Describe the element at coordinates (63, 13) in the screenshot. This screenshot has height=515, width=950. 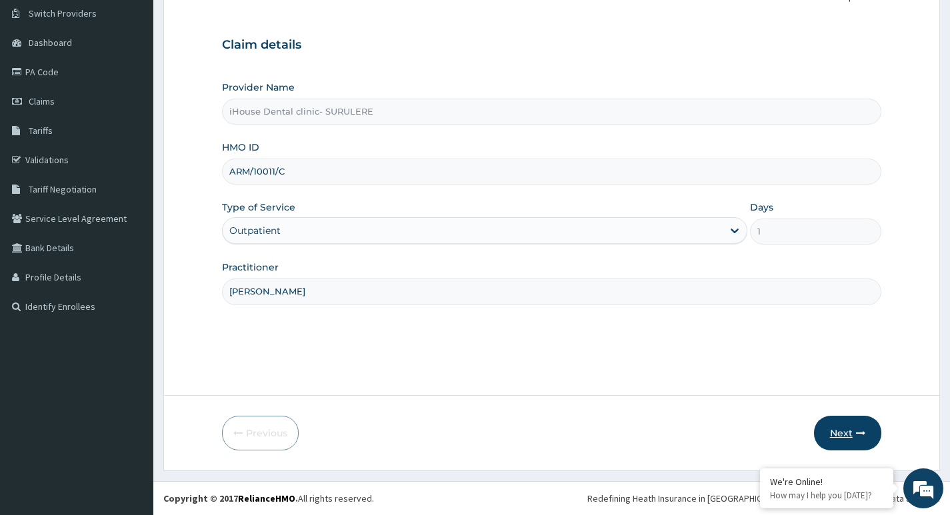
I see `span: Switch Providers` at that location.